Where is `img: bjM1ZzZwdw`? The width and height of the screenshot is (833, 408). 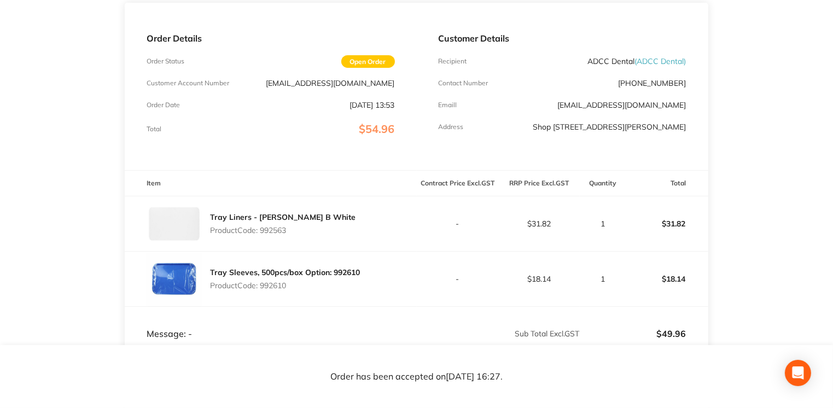 img: bjM1ZzZwdw is located at coordinates (174, 224).